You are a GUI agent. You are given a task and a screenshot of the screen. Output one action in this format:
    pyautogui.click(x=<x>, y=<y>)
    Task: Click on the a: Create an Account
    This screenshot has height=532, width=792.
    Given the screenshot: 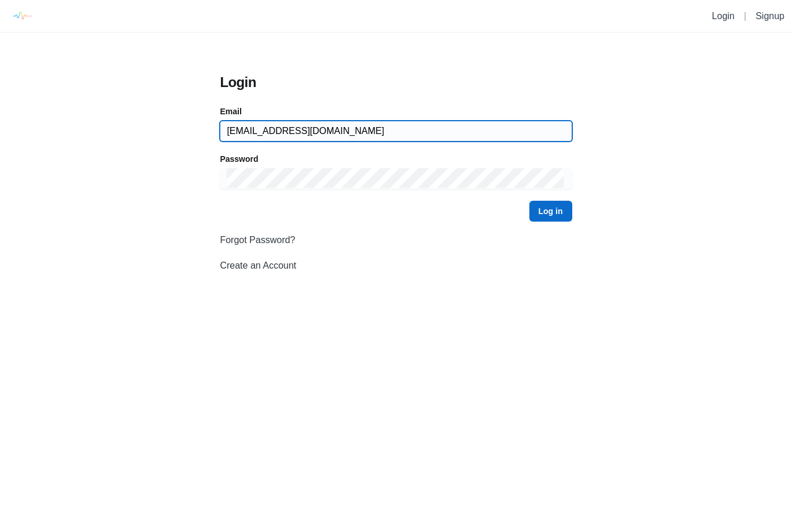 What is the action you would take?
    pyautogui.click(x=258, y=265)
    